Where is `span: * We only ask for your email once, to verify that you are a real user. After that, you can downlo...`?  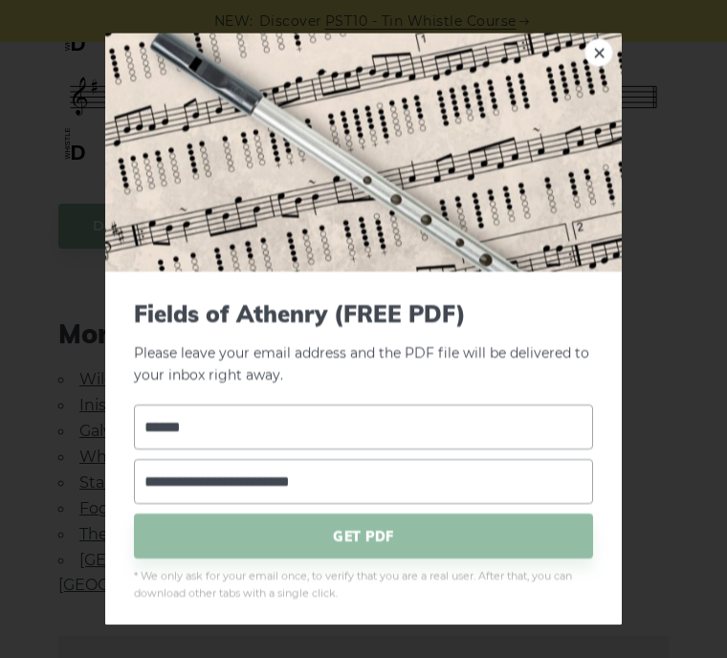 span: * We only ask for your email once, to verify that you are a real user. After that, you can downlo... is located at coordinates (363, 586).